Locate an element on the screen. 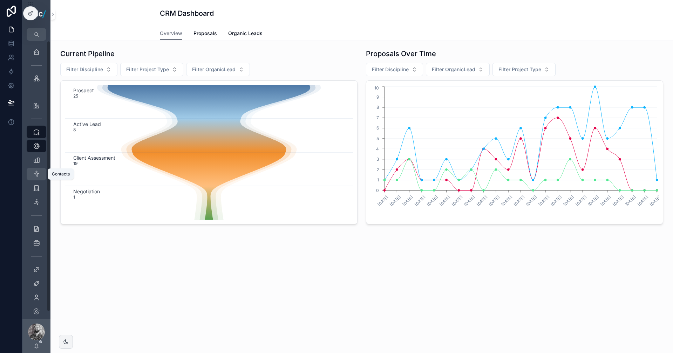 This screenshot has height=353, width=673. h1: Current Pipeline is located at coordinates (87, 54).